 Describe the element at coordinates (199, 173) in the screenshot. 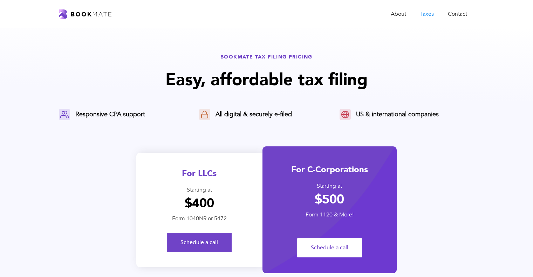

I see `div: For LLCs` at that location.